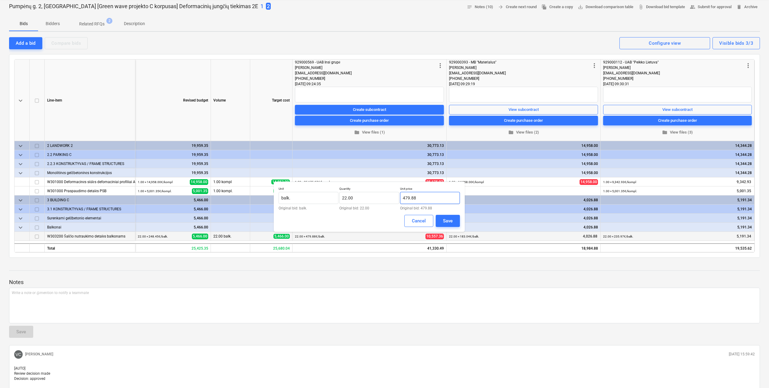 The width and height of the screenshot is (769, 388). Describe the element at coordinates (517, 7) in the screenshot. I see `span: Create next round` at that location.